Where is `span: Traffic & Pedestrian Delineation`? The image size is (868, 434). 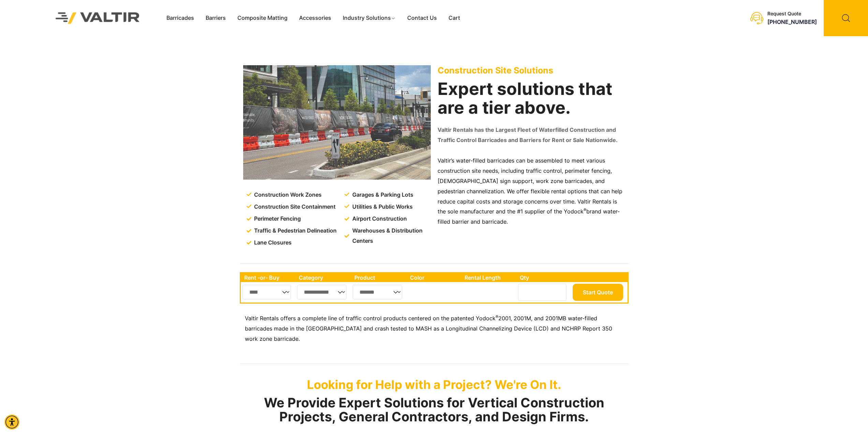
span: Traffic & Pedestrian Delineation is located at coordinates (295, 231).